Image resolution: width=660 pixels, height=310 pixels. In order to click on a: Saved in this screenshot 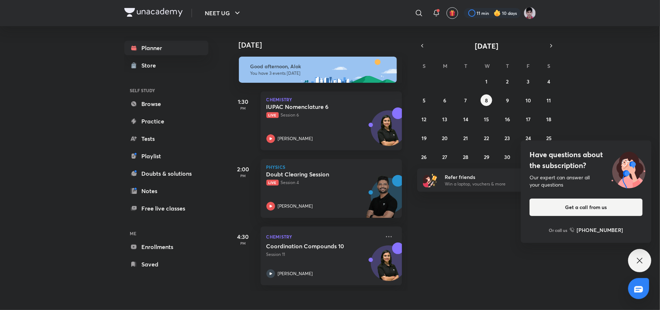, I will do `click(166, 264)`.